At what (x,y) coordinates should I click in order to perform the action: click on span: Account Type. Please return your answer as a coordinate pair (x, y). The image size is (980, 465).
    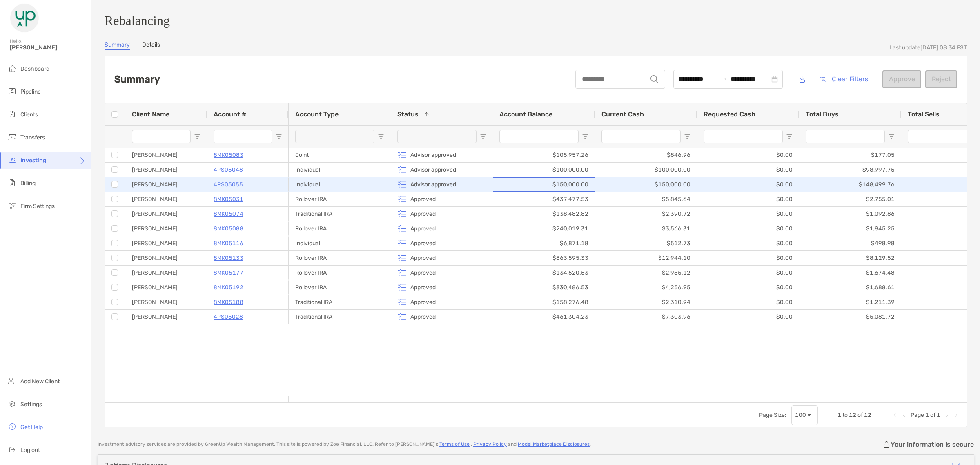
    Looking at the image, I should click on (317, 114).